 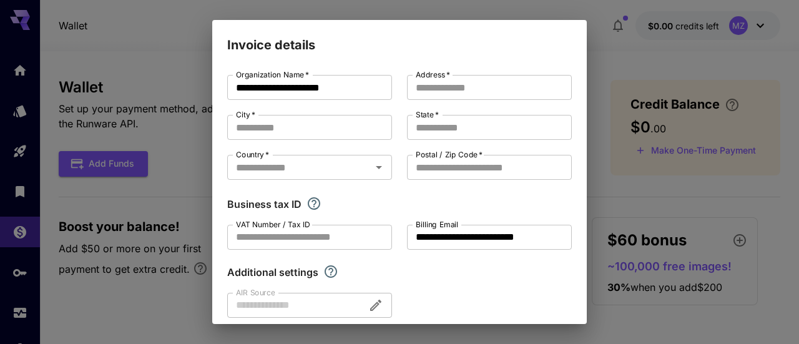 I want to click on label: AIR Source, so click(x=255, y=292).